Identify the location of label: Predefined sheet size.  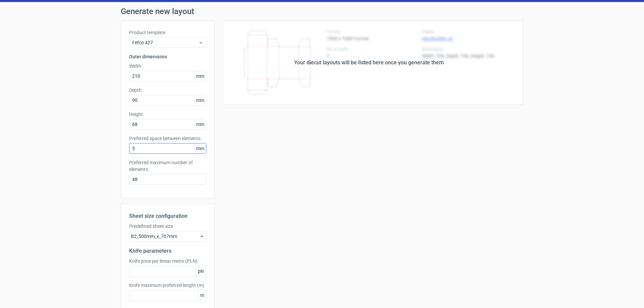
(168, 226).